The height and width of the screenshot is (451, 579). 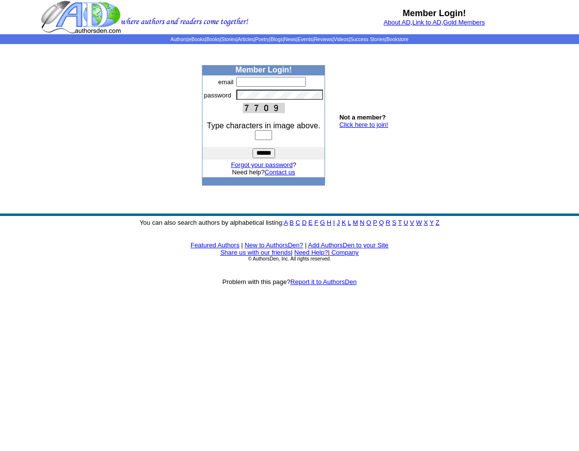 I want to click on a: Reviews, so click(x=323, y=39).